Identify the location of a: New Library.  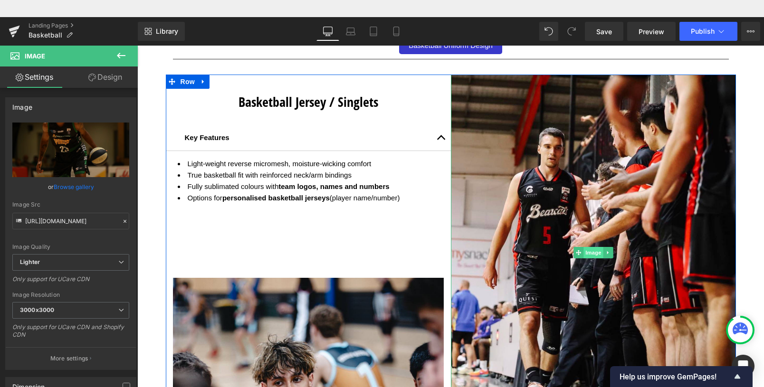
(161, 31).